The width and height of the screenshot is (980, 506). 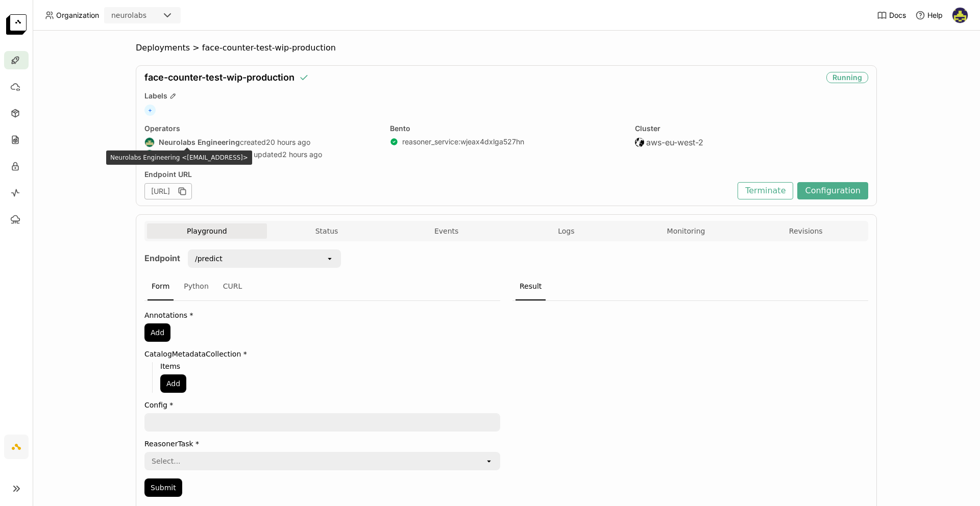 What do you see at coordinates (196, 287) in the screenshot?
I see `div: Python` at bounding box center [196, 287].